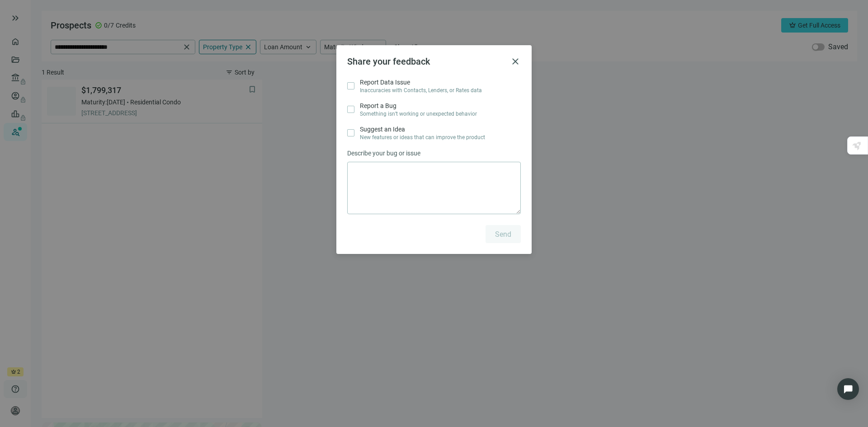  Describe the element at coordinates (378, 106) in the screenshot. I see `span: Report a Bug` at that location.